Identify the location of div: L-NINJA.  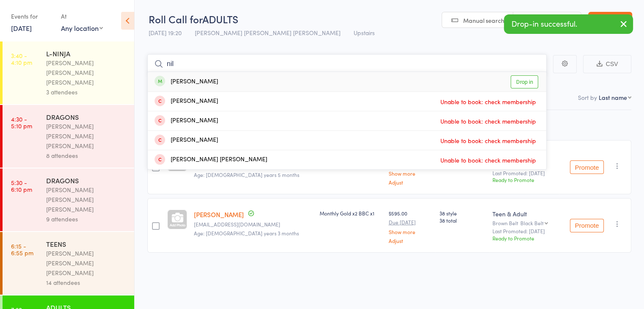
(86, 53).